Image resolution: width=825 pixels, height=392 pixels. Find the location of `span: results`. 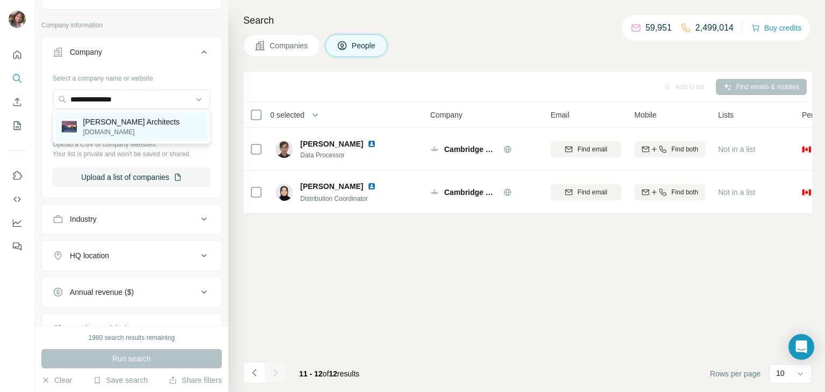

span: results is located at coordinates (329, 374).